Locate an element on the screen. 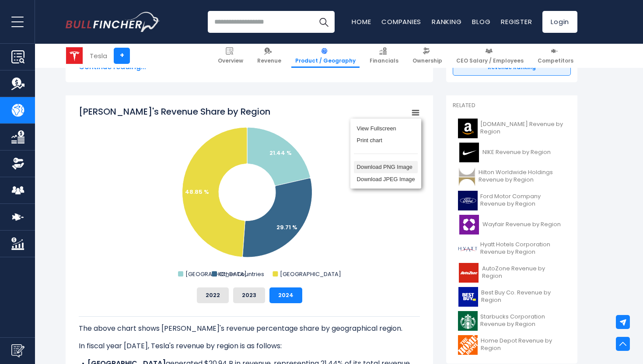  img: HD logo is located at coordinates (468, 345).